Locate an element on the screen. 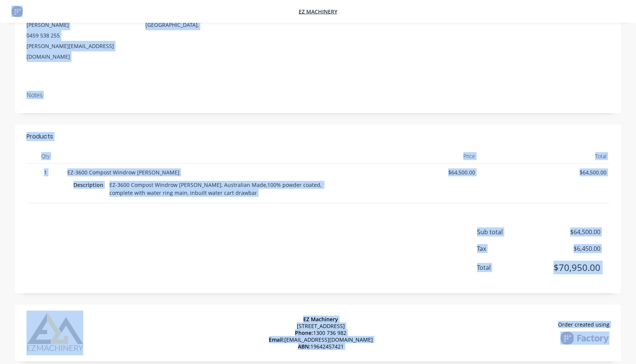  span: $70,950.00 is located at coordinates (572, 267).